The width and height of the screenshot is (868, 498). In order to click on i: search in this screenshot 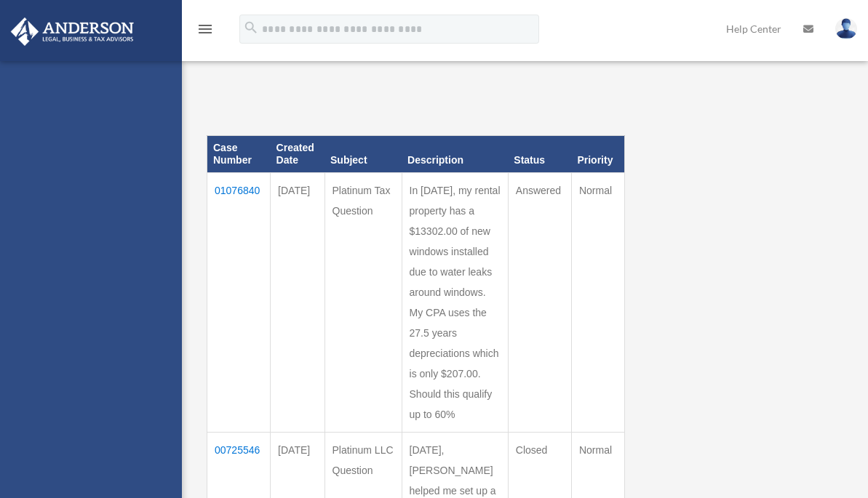, I will do `click(251, 28)`.